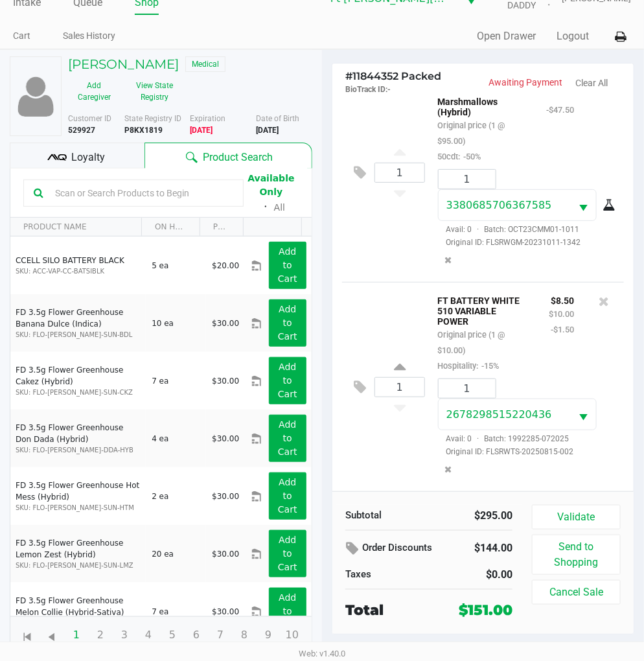 The width and height of the screenshot is (644, 661). Describe the element at coordinates (393, 76) in the screenshot. I see `span: 11844352 Packed` at that location.